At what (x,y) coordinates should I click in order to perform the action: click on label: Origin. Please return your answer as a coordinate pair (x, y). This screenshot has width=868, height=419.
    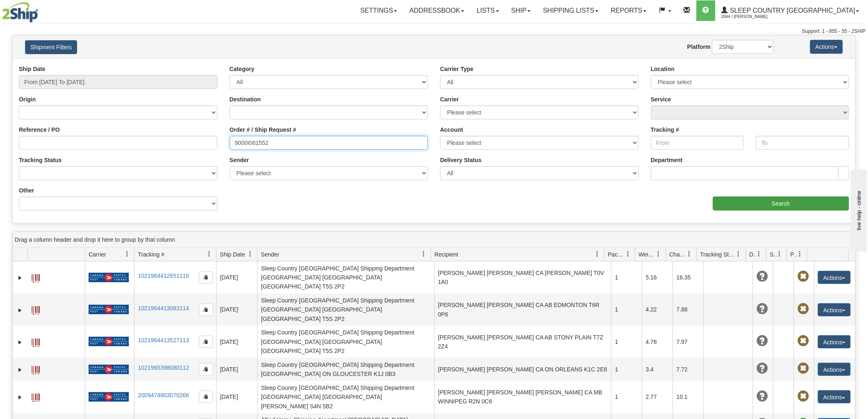
    Looking at the image, I should click on (27, 99).